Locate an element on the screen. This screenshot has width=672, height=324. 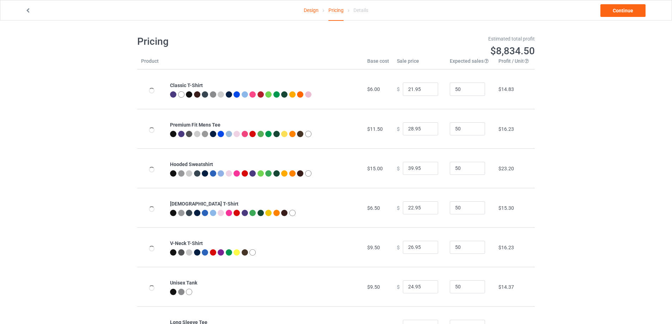
div: Pricing is located at coordinates (336, 11).